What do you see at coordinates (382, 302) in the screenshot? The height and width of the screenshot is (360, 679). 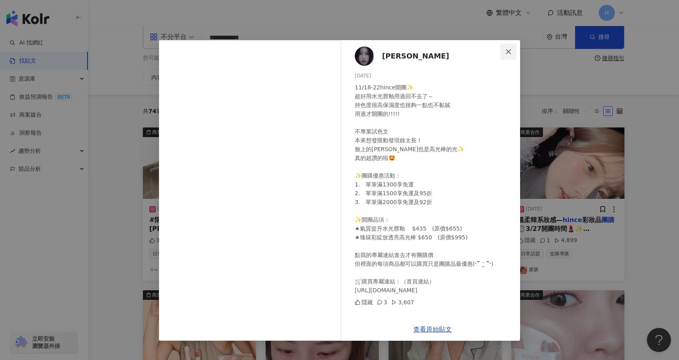 I see `div: 3` at bounding box center [382, 302].